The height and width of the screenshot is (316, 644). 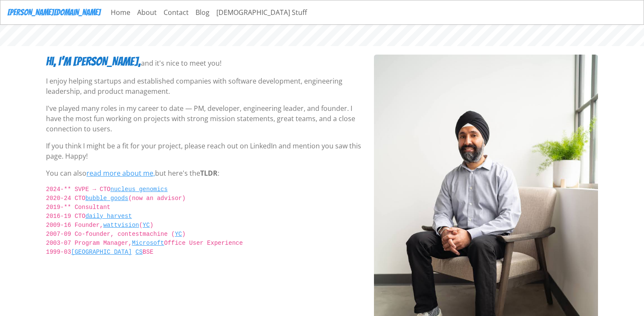 I want to click on a: daily harvest, so click(x=108, y=216).